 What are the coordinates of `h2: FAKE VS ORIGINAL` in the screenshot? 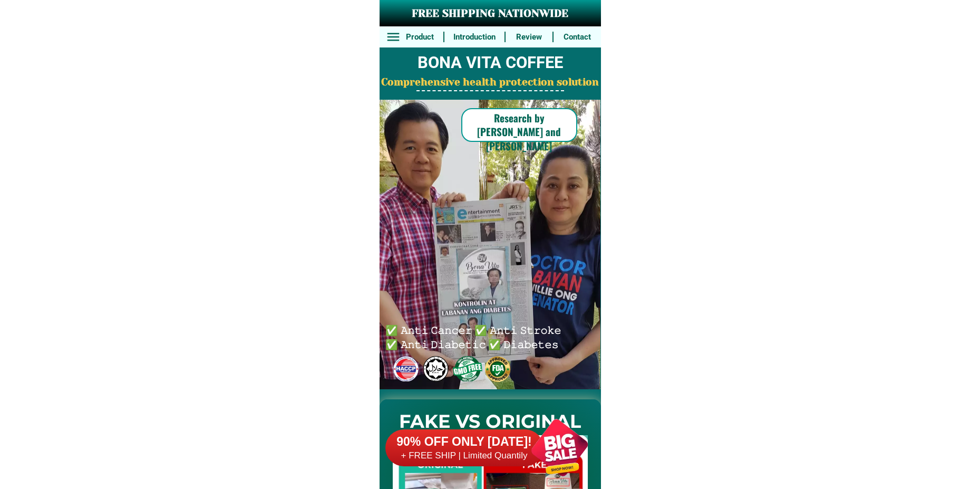 It's located at (490, 422).